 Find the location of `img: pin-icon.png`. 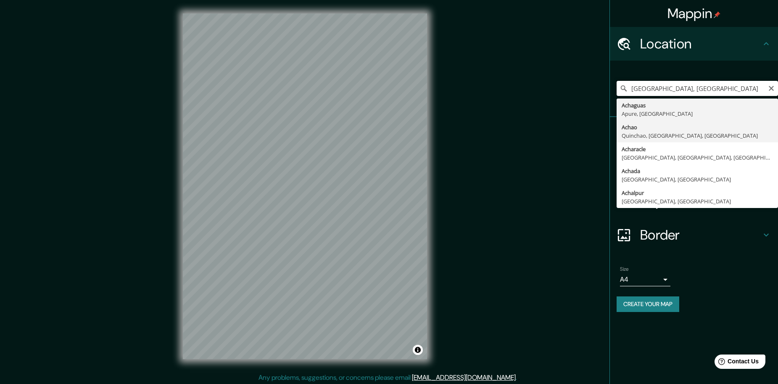

img: pin-icon.png is located at coordinates (717, 15).